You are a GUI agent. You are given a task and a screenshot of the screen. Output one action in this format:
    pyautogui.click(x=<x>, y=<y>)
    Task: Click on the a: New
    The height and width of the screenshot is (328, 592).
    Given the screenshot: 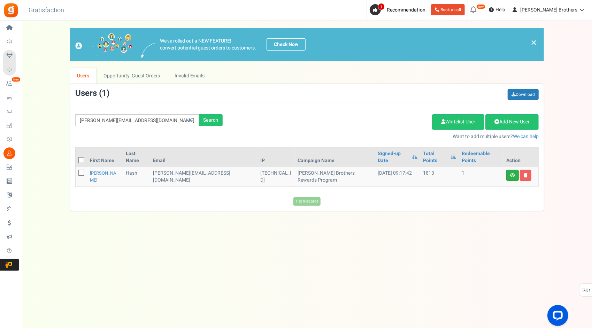 What is the action you would take?
    pyautogui.click(x=11, y=84)
    